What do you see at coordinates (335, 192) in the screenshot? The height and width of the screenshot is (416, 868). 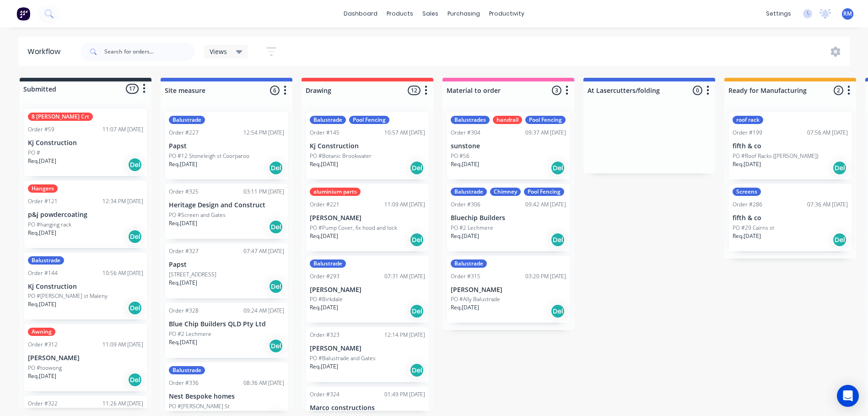 I see `div: aluminium parts` at bounding box center [335, 192].